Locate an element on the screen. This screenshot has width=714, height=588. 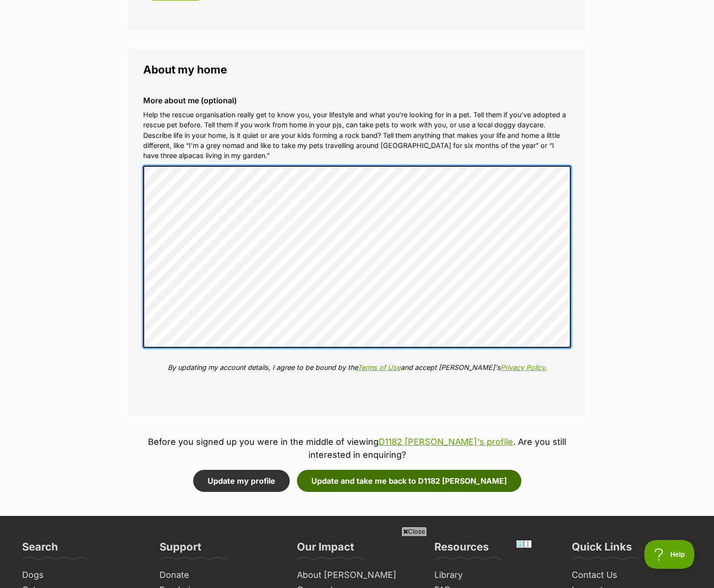
a: Dogs is located at coordinates (82, 575).